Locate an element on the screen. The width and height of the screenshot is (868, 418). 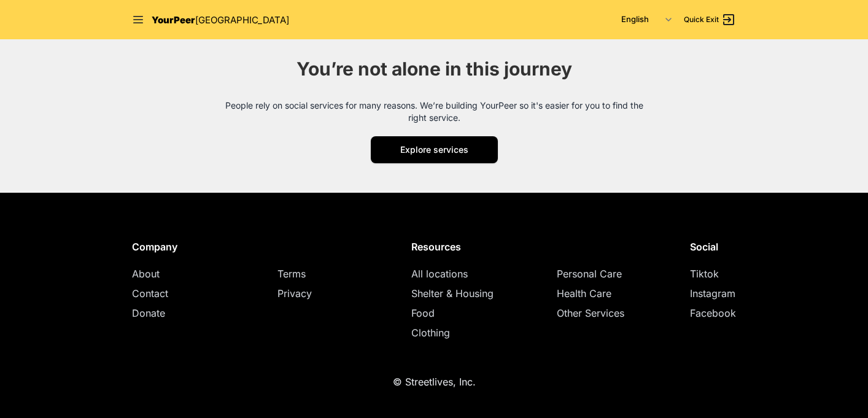
p: © Streetlives, Inc. is located at coordinates (434, 382).